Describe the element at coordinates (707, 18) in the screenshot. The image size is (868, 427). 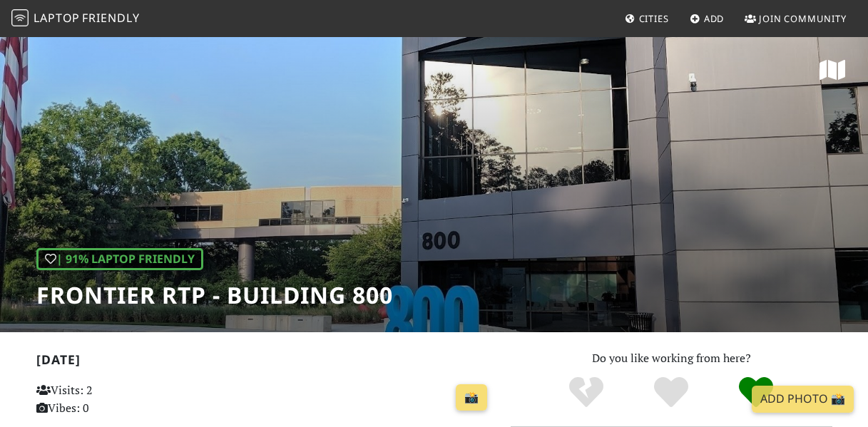
I see `a: Add` at that location.